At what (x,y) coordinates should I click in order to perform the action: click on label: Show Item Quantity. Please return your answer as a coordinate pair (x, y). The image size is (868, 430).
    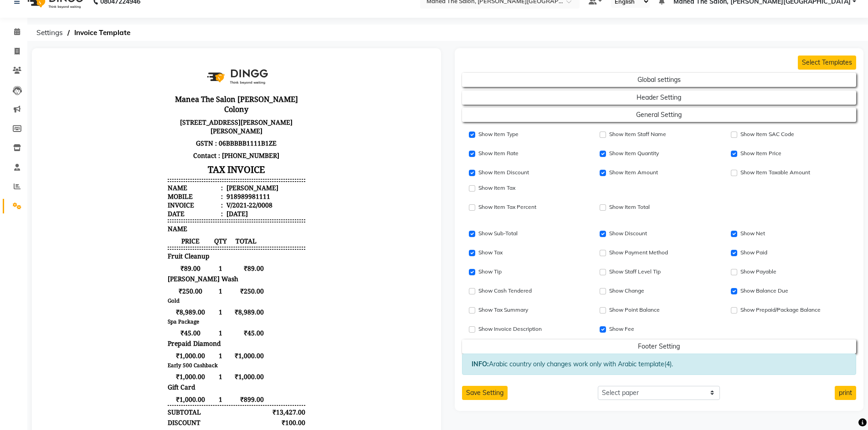
    Looking at the image, I should click on (634, 154).